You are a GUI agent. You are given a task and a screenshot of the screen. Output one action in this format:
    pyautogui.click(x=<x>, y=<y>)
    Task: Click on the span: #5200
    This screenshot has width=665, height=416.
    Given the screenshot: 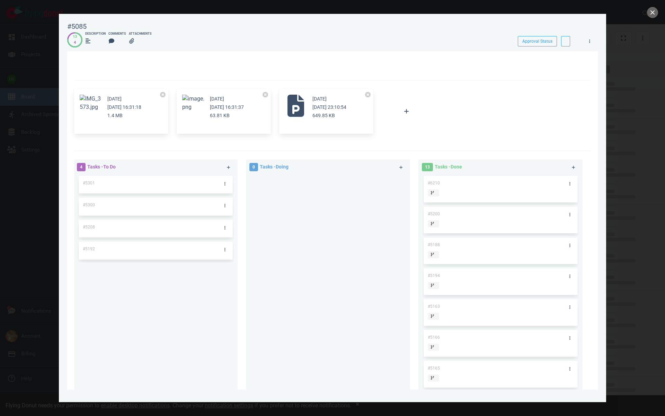 What is the action you would take?
    pyautogui.click(x=434, y=214)
    